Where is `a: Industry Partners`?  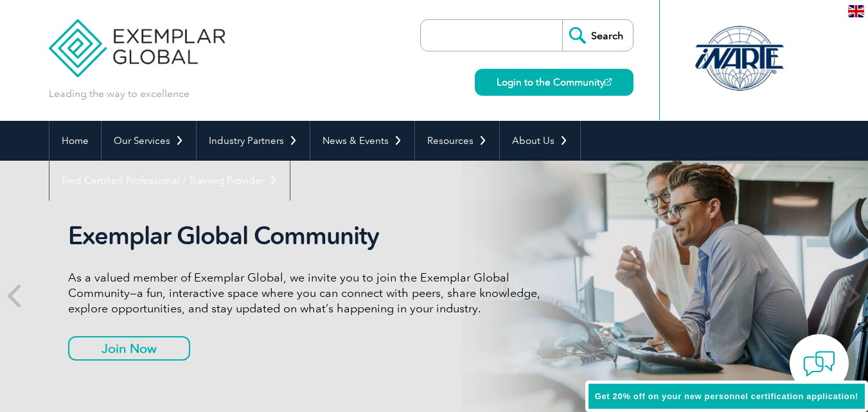 a: Industry Partners is located at coordinates (253, 141).